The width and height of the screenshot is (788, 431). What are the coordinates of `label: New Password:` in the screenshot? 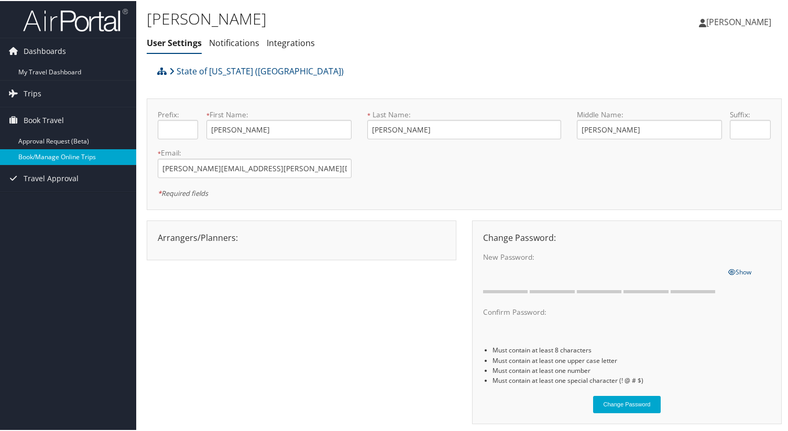 It's located at (601, 256).